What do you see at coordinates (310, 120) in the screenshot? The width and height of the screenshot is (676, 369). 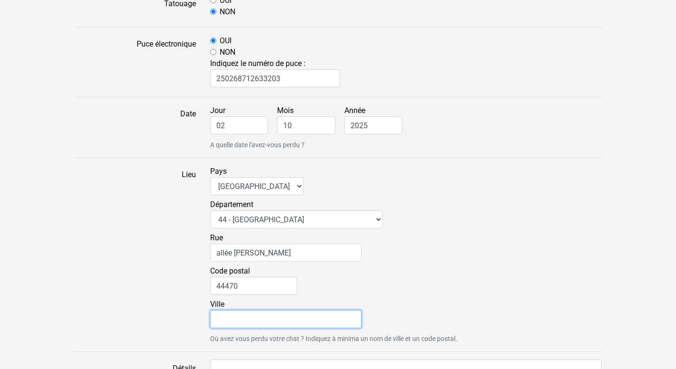 I see `label: Mois` at bounding box center [310, 120].